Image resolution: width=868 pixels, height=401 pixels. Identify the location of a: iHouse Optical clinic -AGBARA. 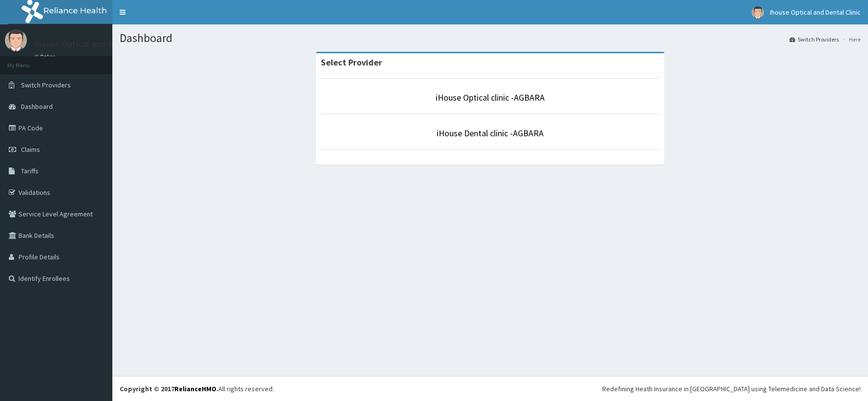
(489, 97).